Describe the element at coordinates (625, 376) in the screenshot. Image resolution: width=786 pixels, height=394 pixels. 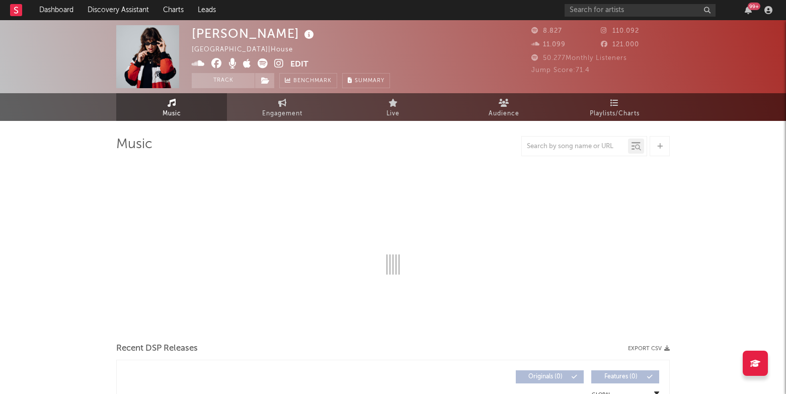
I see `button: Features(0)` at that location.